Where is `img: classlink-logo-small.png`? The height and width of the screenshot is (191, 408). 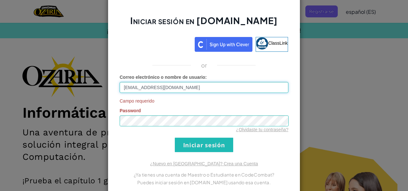
img: classlink-logo-small.png is located at coordinates (262, 43).